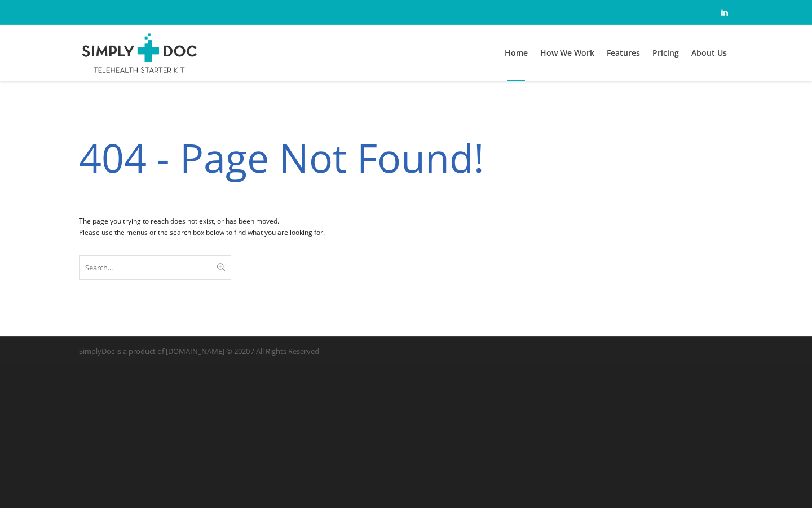 The image size is (812, 508). Describe the element at coordinates (623, 53) in the screenshot. I see `a: Features` at that location.